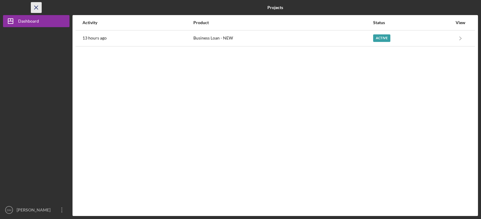  I want to click on div: Status, so click(412, 23).